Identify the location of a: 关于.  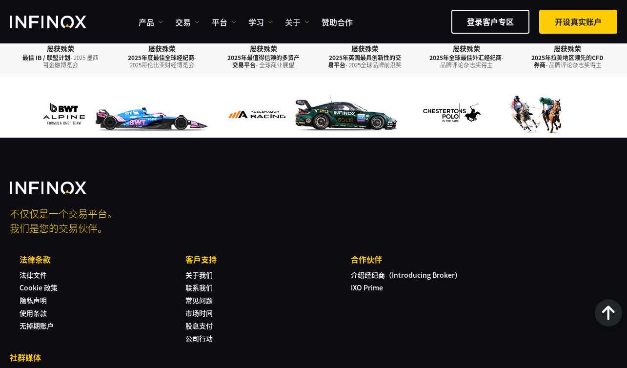
(297, 22).